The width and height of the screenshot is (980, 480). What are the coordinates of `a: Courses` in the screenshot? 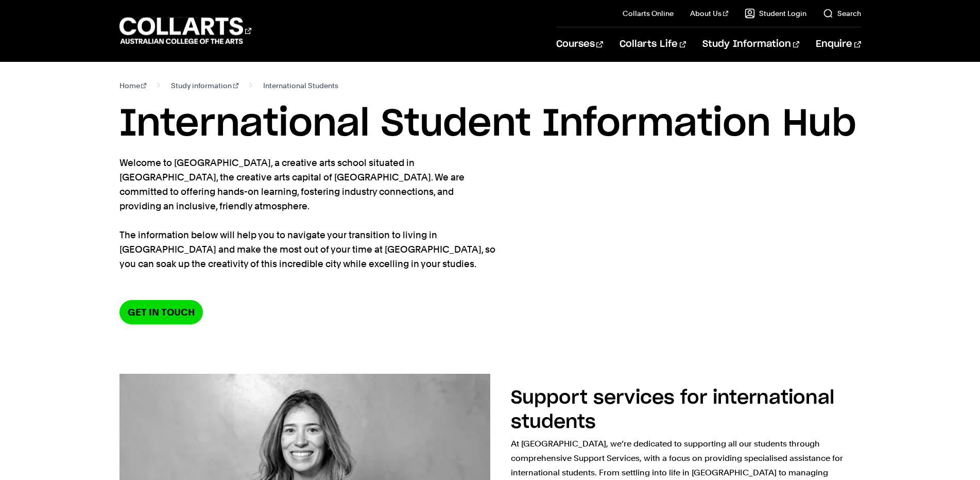 It's located at (580, 45).